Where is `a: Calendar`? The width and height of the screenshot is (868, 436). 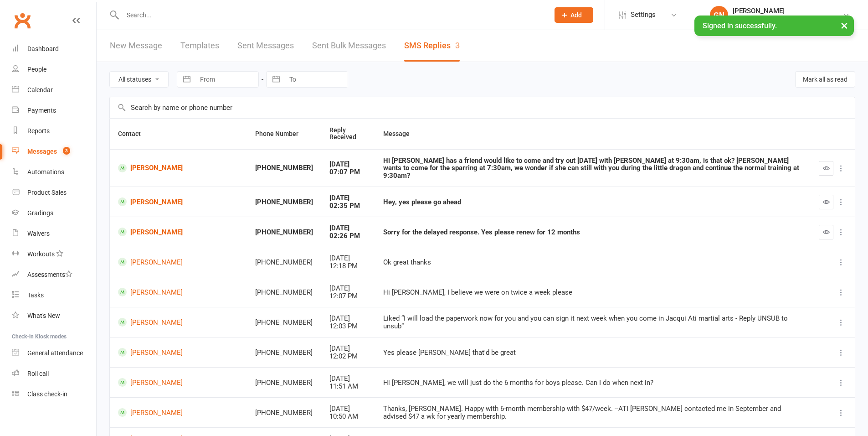 a: Calendar is located at coordinates (54, 90).